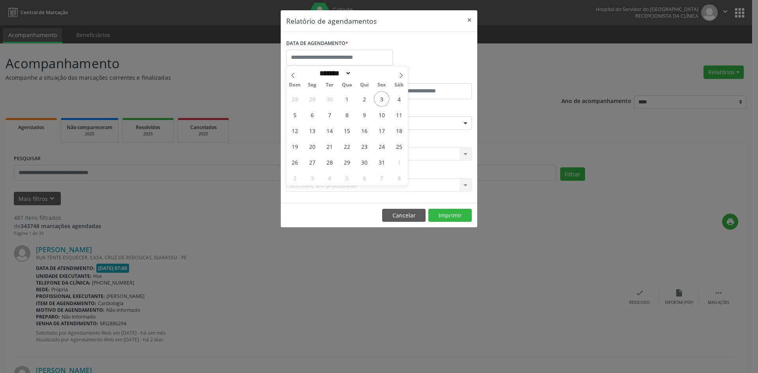  Describe the element at coordinates (364, 114) in the screenshot. I see `span: Outubro 9, 2025` at that location.